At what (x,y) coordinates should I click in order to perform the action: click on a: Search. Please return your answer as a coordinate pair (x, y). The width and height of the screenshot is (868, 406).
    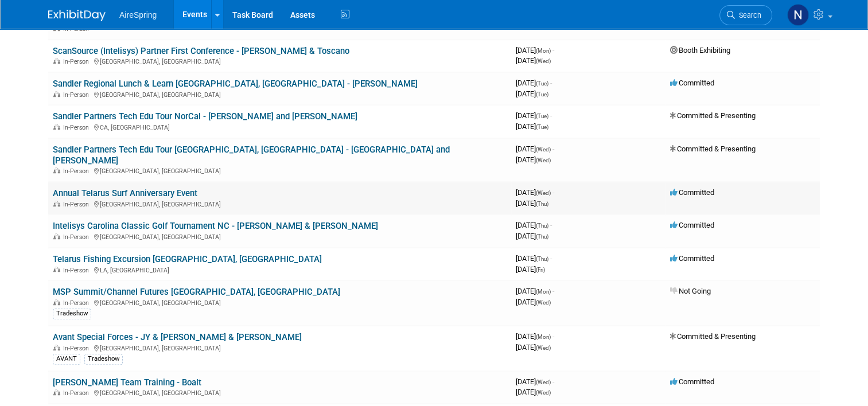
    Looking at the image, I should click on (746, 15).